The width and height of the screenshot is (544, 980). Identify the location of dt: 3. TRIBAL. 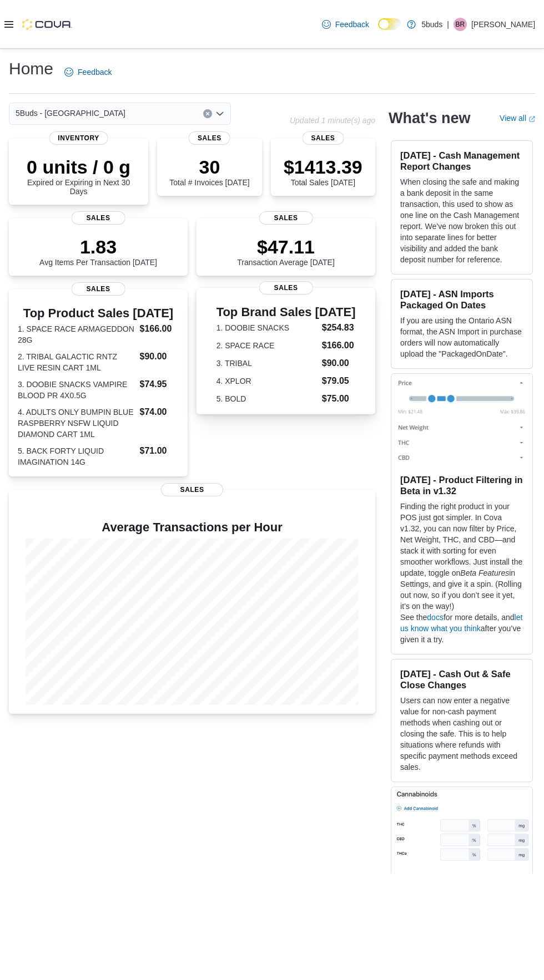
(267, 364).